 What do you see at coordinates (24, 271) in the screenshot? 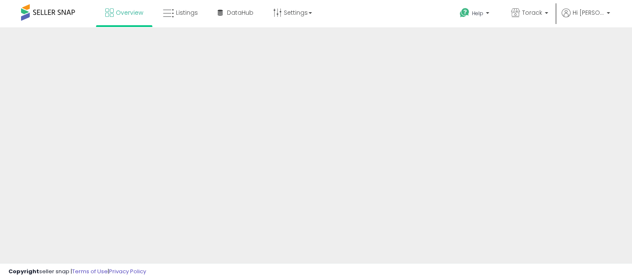
I see `strong: Copyright` at bounding box center [24, 271].